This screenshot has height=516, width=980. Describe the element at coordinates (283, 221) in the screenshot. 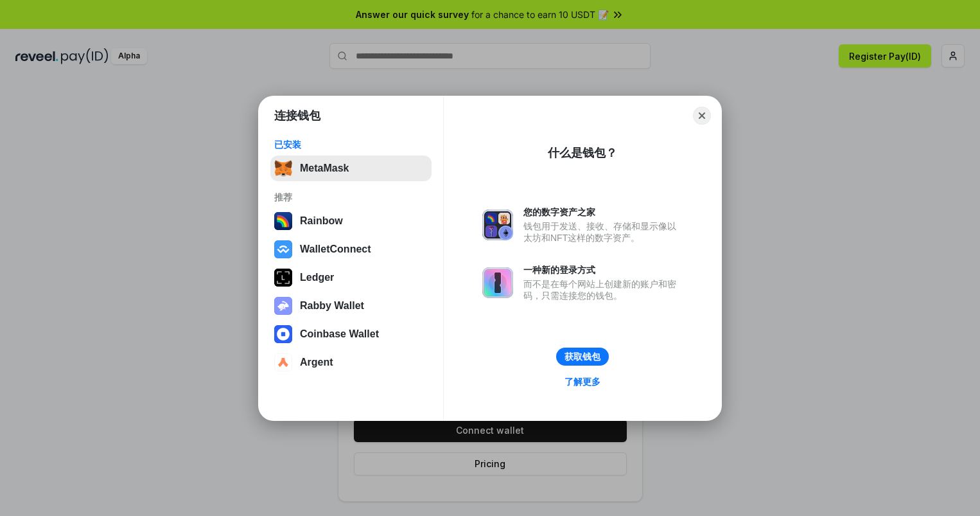

I see `img: svg+xml,%3Csvg%20width%3D%22120%22%20height%3D%22120%22%20viewBox%3D%220%200%20120%20120%22%20fil...` at that location.